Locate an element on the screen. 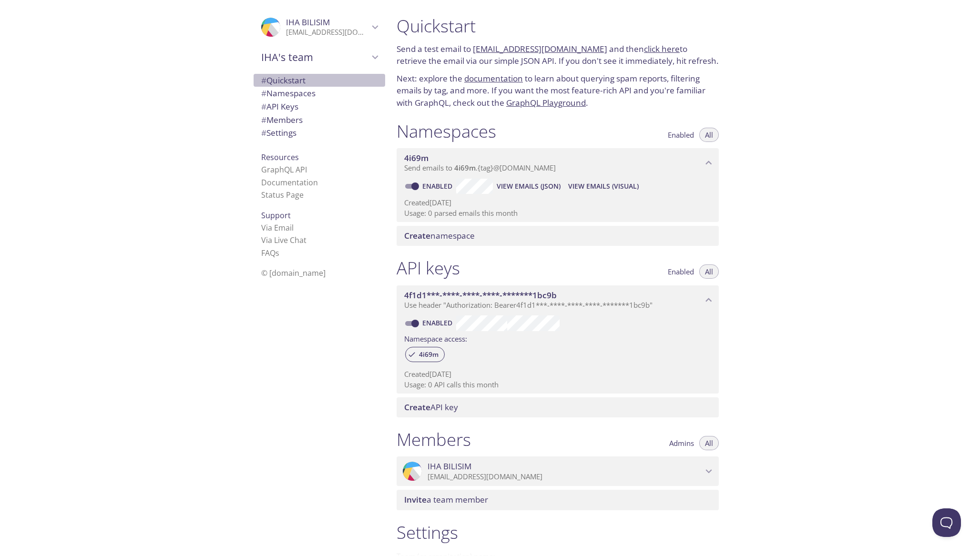 This screenshot has width=980, height=556. span: namespace is located at coordinates (440, 235).